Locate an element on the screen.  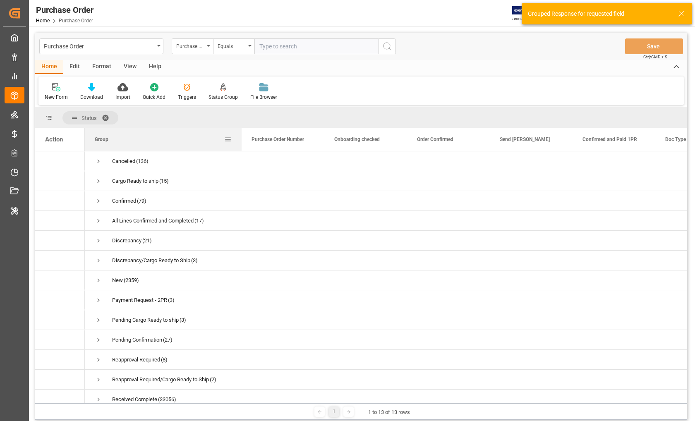
div: Discrepancy is located at coordinates (127, 241).